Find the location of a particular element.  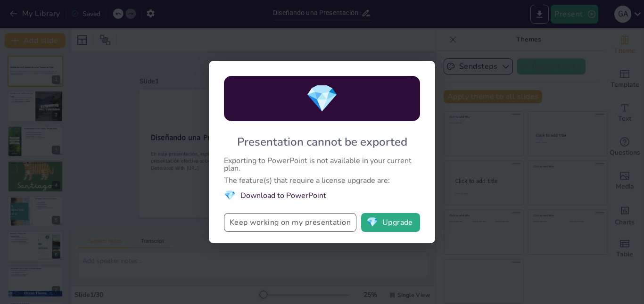

div: Exporting to PowerPoint is not available in your current plan. is located at coordinates (322, 164).